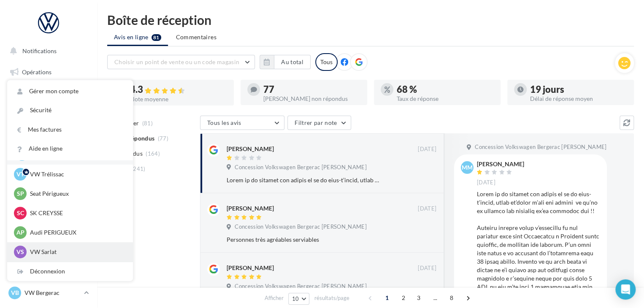  What do you see at coordinates (332, 297) in the screenshot?
I see `span: résultats/page` at bounding box center [332, 297].